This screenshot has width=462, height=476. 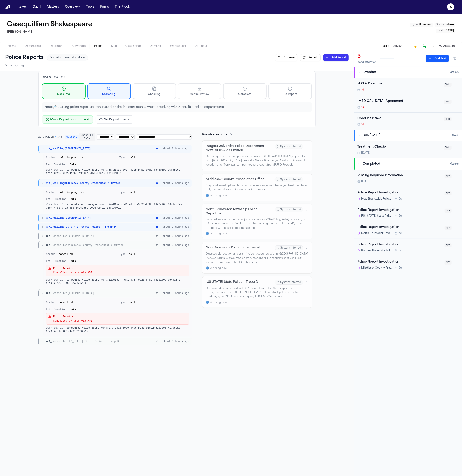 What do you see at coordinates (448, 148) in the screenshot?
I see `span: Todo` at bounding box center [448, 148].